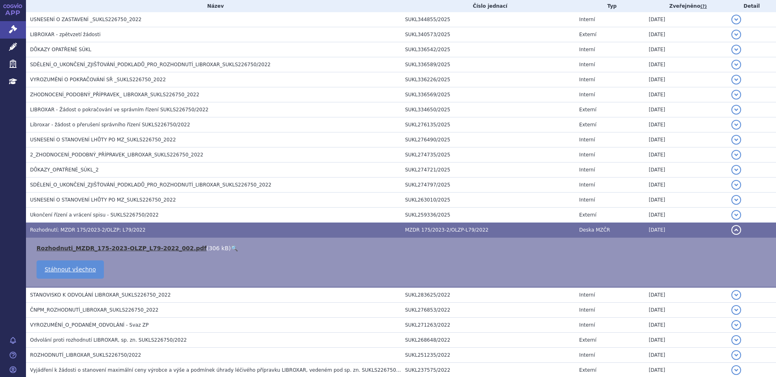 This screenshot has height=377, width=776. I want to click on td: SUKL271263/2022, so click(488, 325).